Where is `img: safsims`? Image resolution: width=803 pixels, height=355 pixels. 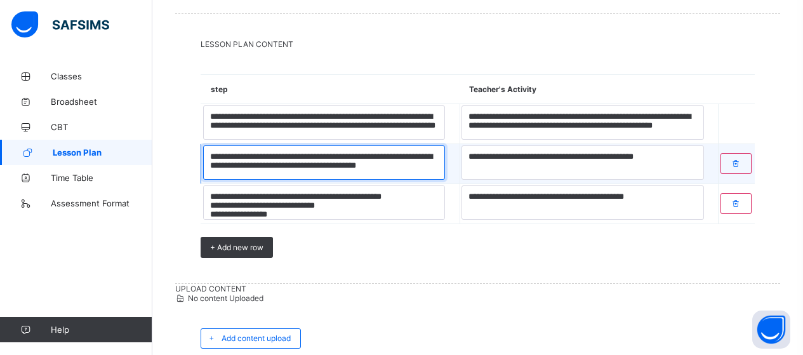 img: safsims is located at coordinates (60, 25).